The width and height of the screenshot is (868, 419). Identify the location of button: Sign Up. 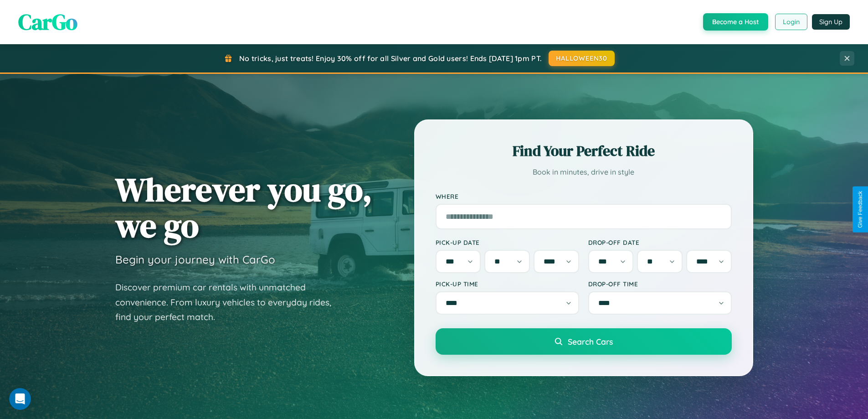
(831, 22).